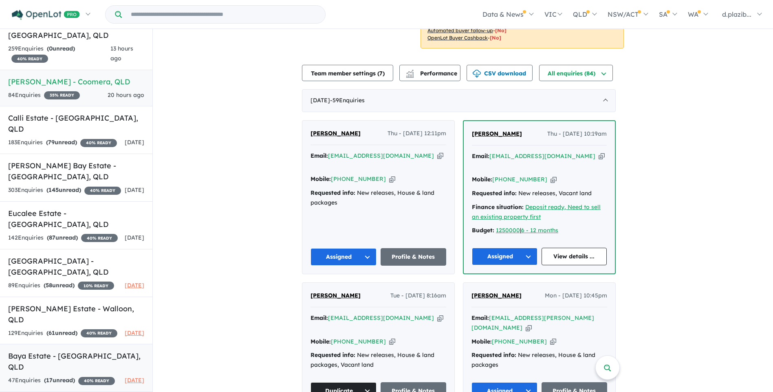 The height and width of the screenshot is (392, 773). I want to click on span: Performance, so click(432, 73).